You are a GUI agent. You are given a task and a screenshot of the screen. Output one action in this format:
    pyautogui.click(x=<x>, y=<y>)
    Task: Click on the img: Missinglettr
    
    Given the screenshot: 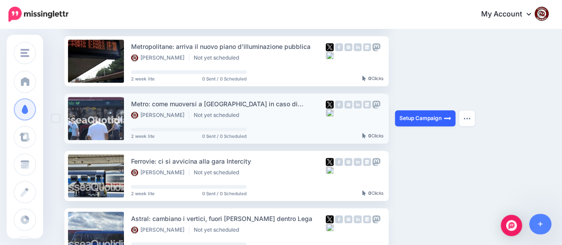 What is the action you would take?
    pyautogui.click(x=38, y=14)
    